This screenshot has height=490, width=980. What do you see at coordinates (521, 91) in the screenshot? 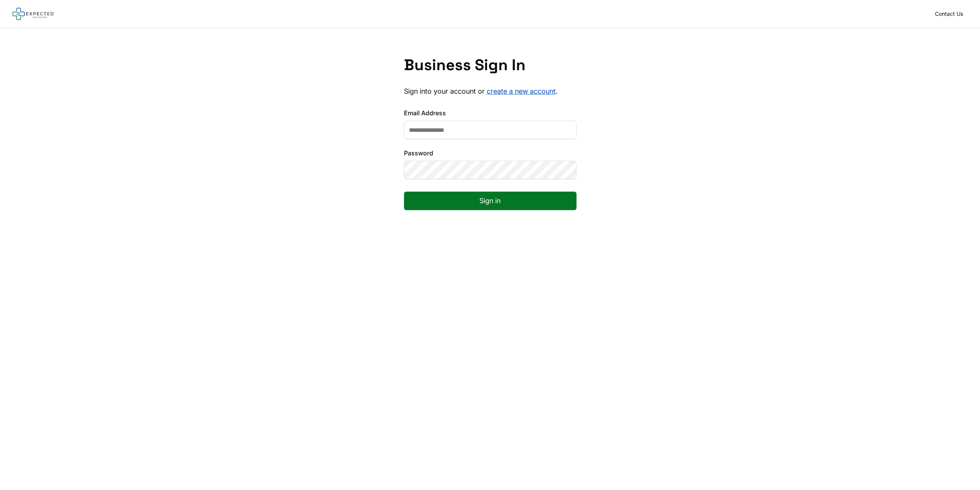
I see `a: create a new account` at bounding box center [521, 91].